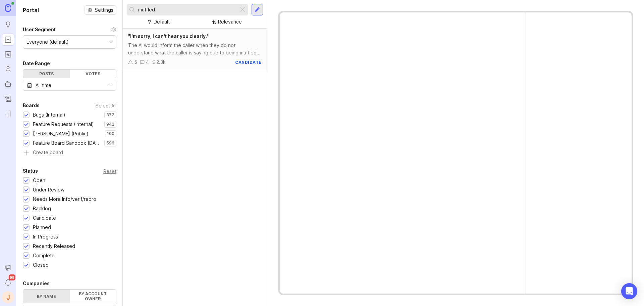 The image size is (644, 306). Describe the element at coordinates (106, 105) in the screenshot. I see `div: Select All` at that location.